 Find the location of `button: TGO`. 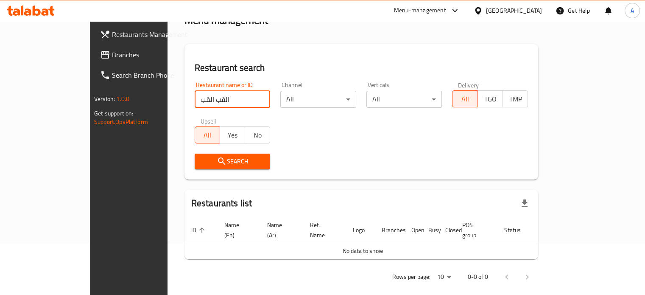

button: TGO is located at coordinates (490, 99).